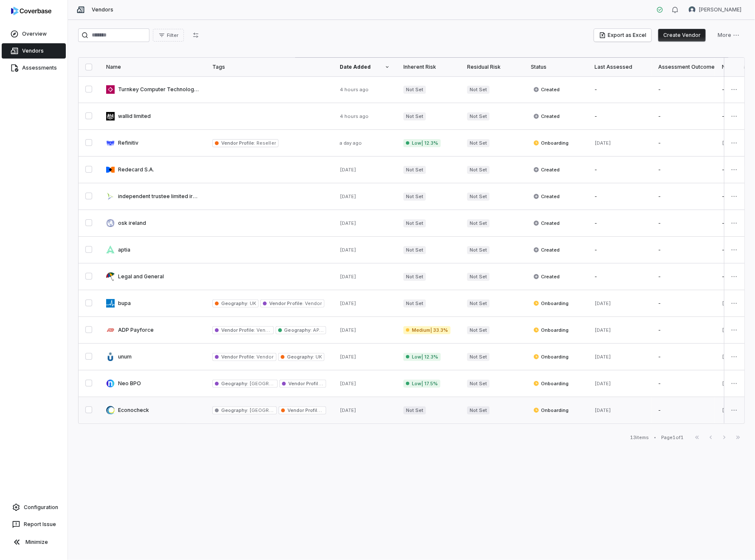 Image resolution: width=755 pixels, height=560 pixels. I want to click on span: APAC, so click(318, 330).